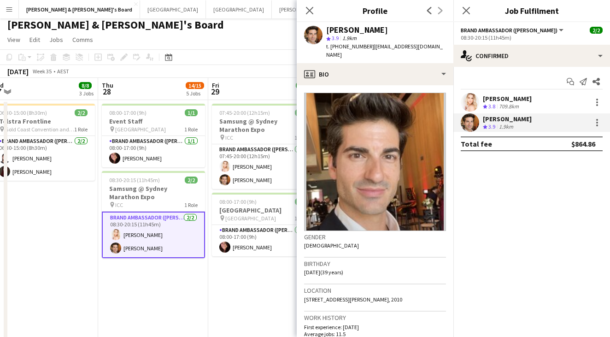 Image resolution: width=610 pixels, height=337 pixels. I want to click on div: AEST, so click(63, 71).